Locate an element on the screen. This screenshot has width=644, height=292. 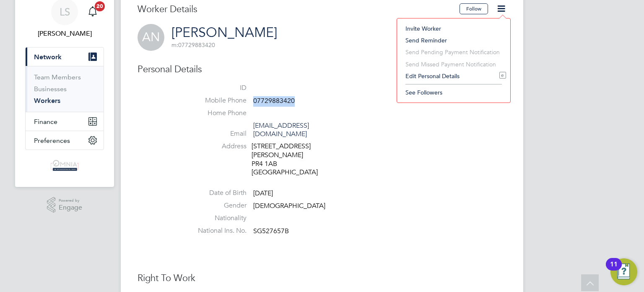
span: m: is located at coordinates (175, 45).